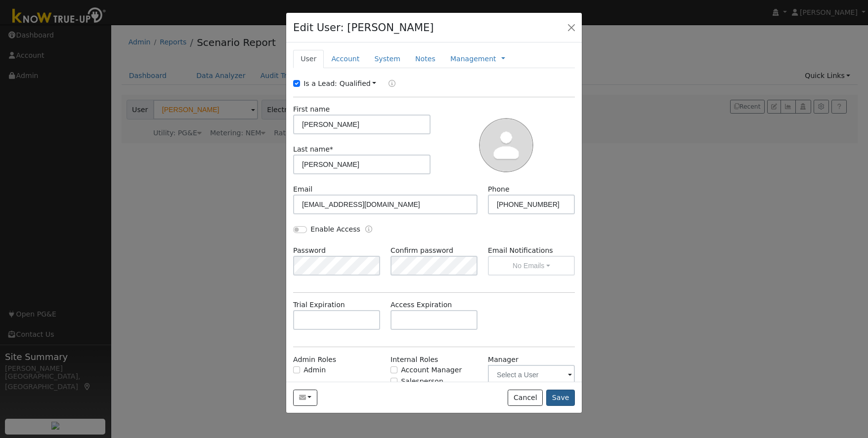  Describe the element at coordinates (302, 189) in the screenshot. I see `label: Email` at that location.